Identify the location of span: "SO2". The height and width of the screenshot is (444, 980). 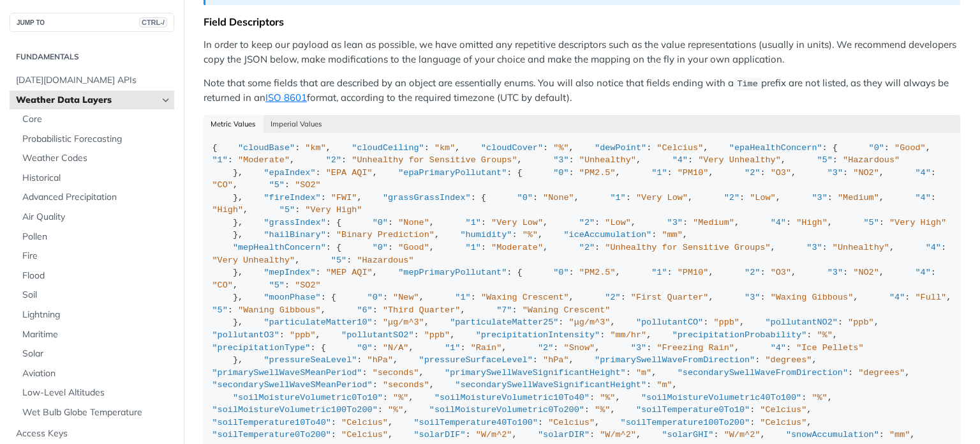
(308, 285).